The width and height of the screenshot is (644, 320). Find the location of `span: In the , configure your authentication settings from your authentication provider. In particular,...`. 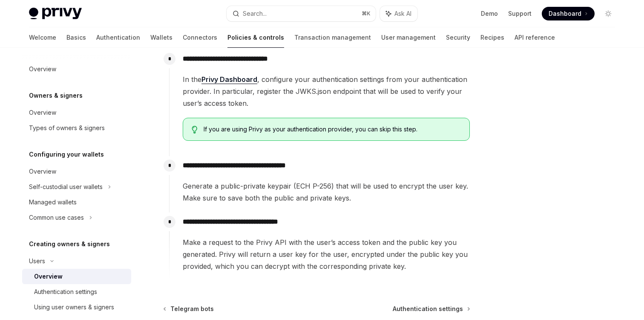

span: In the , configure your authentication settings from your authentication provider. In particular,... is located at coordinates (326, 91).